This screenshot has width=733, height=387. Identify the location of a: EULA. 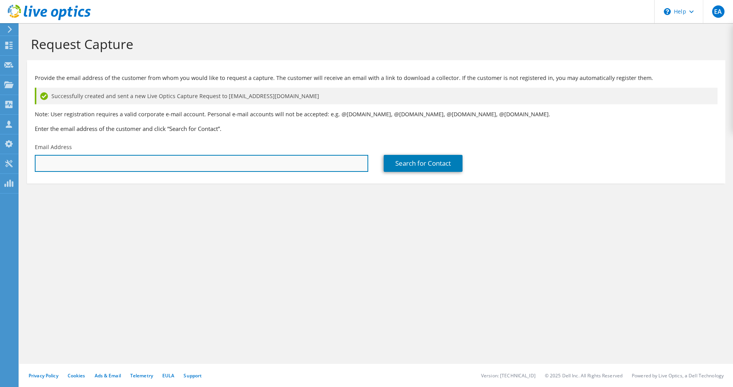
(168, 376).